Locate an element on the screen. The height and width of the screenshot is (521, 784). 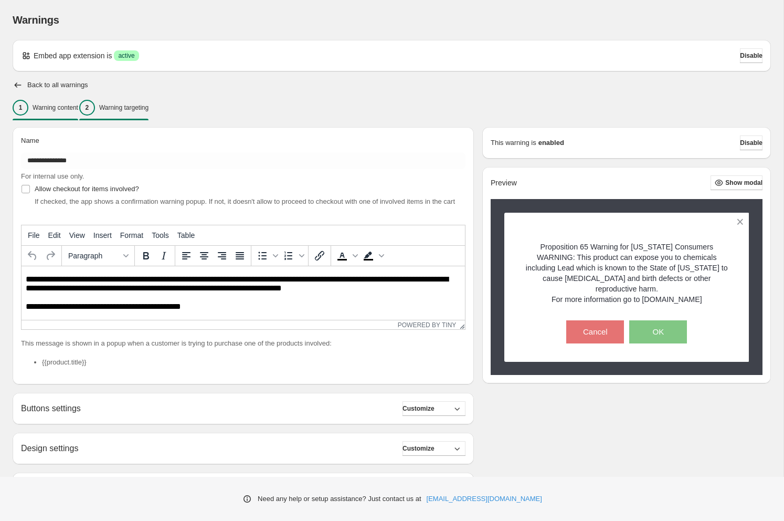
span: Paragraph is located at coordinates (94, 256).